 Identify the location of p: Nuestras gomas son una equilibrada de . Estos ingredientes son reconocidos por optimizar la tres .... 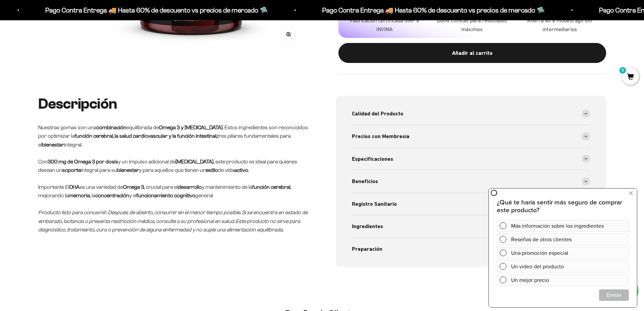
(173, 136).